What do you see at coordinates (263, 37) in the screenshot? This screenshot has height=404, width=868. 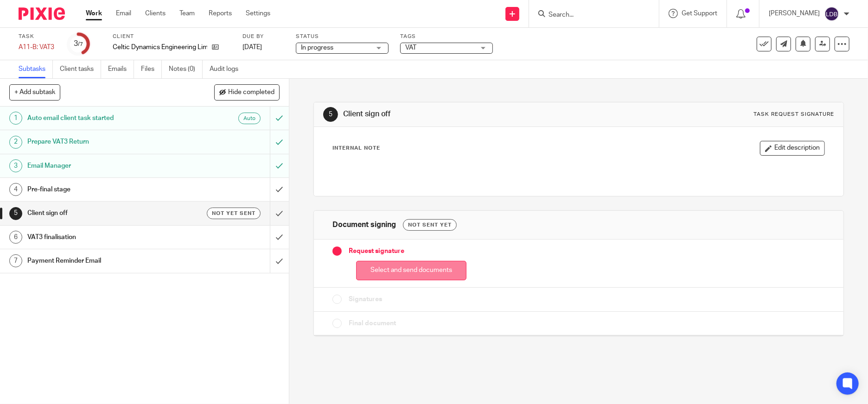 I see `label: Due by` at bounding box center [263, 37].